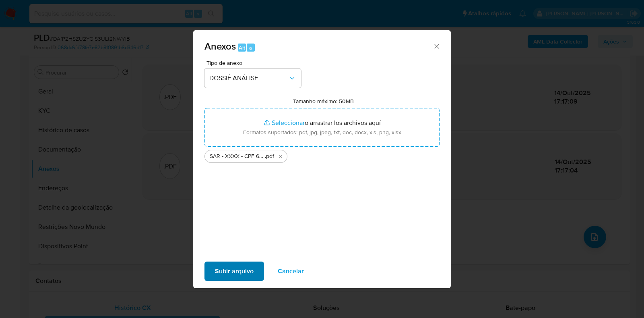 The width and height of the screenshot is (644, 318). What do you see at coordinates (253, 78) in the screenshot?
I see `button: DOSSIÊ ANÁLISE` at bounding box center [253, 78].